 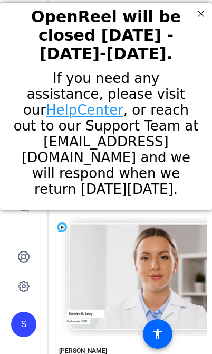 What do you see at coordinates (24, 324) in the screenshot?
I see `div: S` at bounding box center [24, 324].